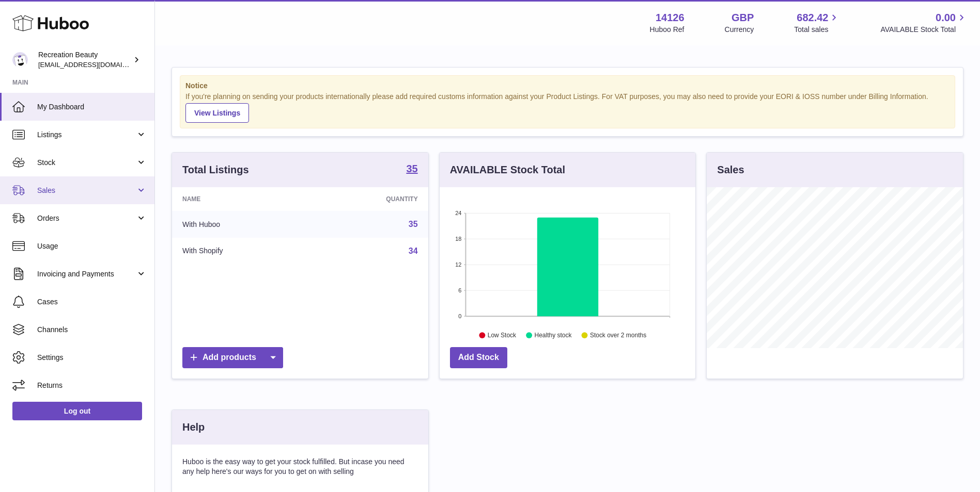  I want to click on text: 6, so click(460, 291).